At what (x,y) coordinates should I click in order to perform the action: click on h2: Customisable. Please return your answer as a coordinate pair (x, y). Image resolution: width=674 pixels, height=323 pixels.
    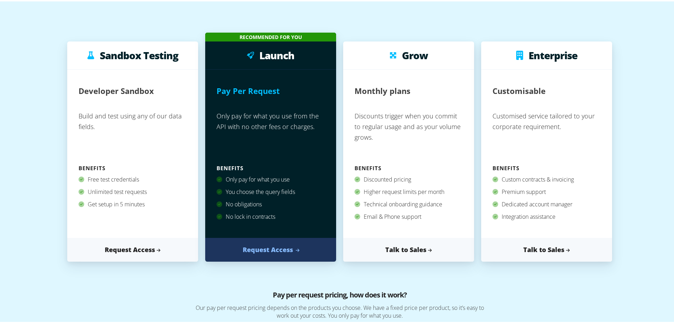
    Looking at the image, I should click on (519, 89).